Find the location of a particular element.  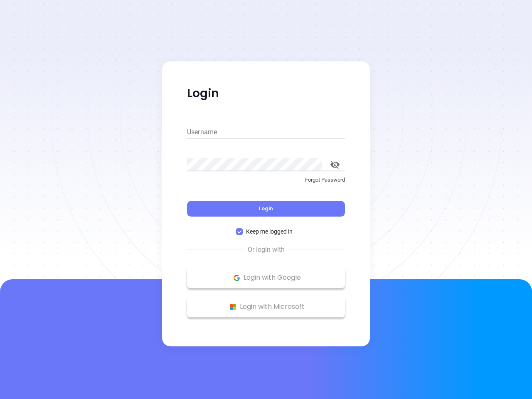

button: Microsoft Logo Login with Microsoft is located at coordinates (266, 307).